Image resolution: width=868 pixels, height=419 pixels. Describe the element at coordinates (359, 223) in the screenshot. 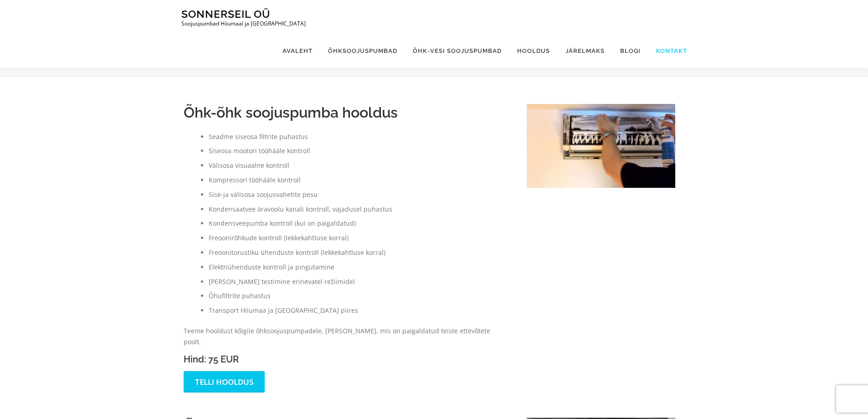

I see `li: Kondensveepumba kontroll (kui on paigaldatud)` at that location.